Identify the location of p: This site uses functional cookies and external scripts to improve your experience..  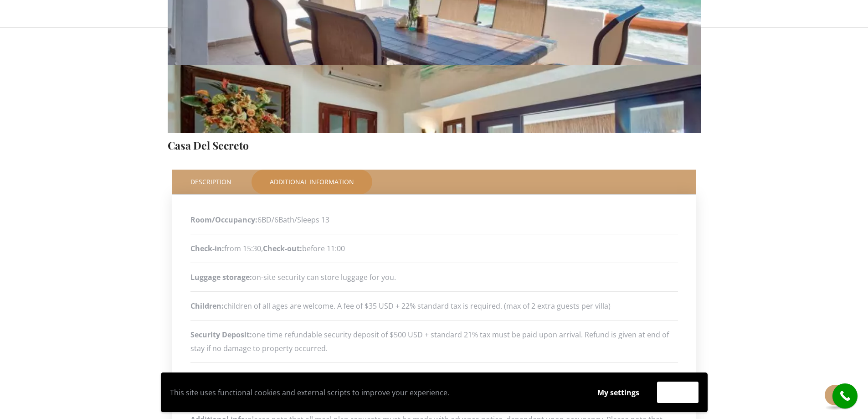
(375, 393).